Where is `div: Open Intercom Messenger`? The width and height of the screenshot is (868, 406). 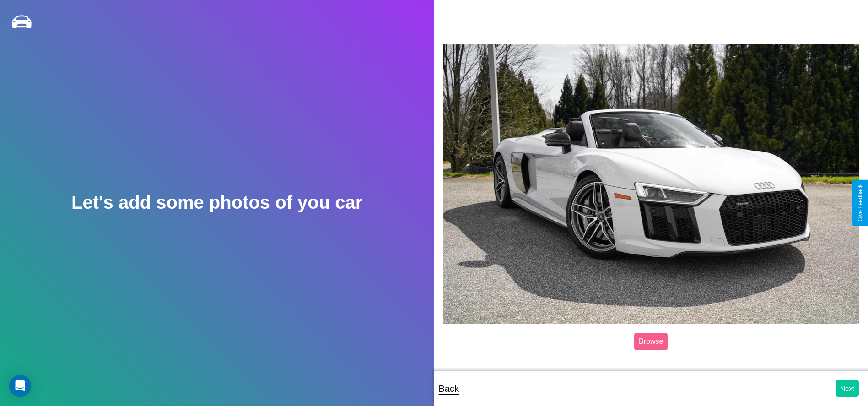 div: Open Intercom Messenger is located at coordinates (20, 386).